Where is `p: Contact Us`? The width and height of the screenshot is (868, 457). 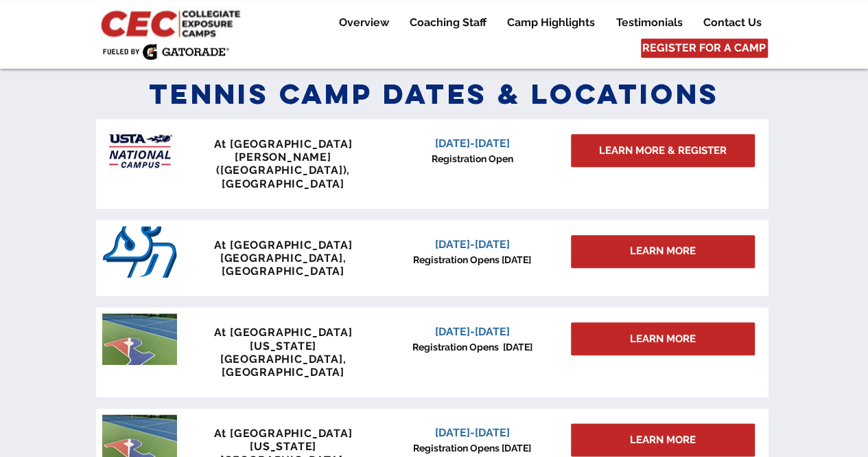
p: Contact Us is located at coordinates (732, 23).